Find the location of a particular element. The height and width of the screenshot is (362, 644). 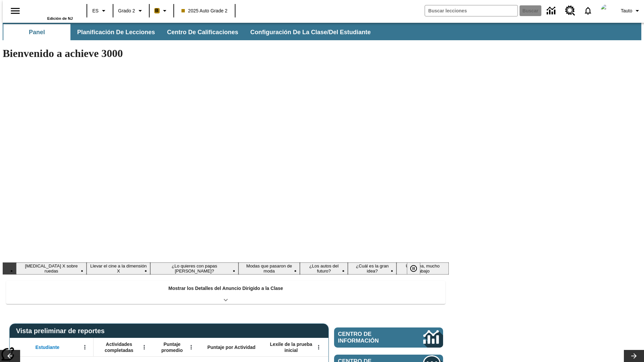

span: Edición de NJ is located at coordinates (60, 18).